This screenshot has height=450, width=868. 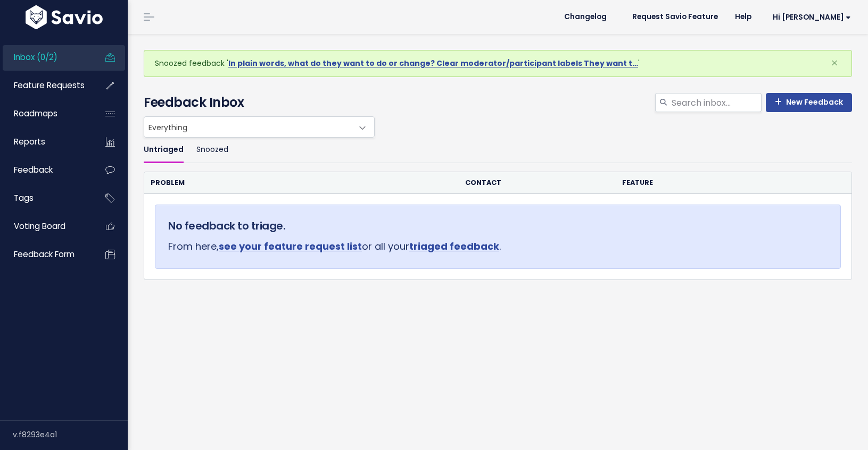 What do you see at coordinates (46, 170) in the screenshot?
I see `a: Feedback` at bounding box center [46, 170].